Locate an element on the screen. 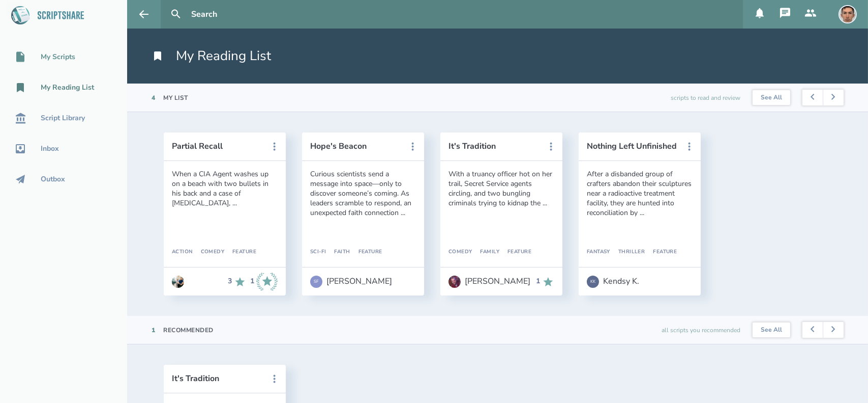  div: Sci-Fi is located at coordinates (318, 252).